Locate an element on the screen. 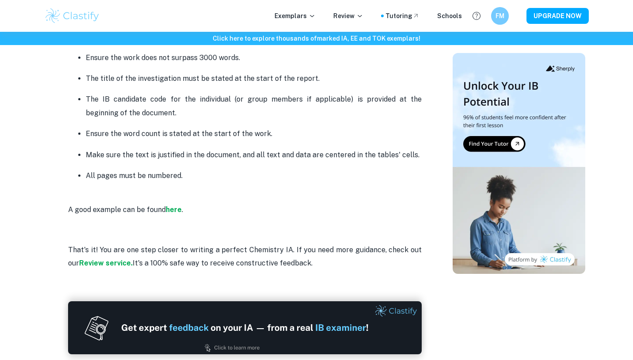 The width and height of the screenshot is (633, 360). a: Thumbnail is located at coordinates (519, 164).